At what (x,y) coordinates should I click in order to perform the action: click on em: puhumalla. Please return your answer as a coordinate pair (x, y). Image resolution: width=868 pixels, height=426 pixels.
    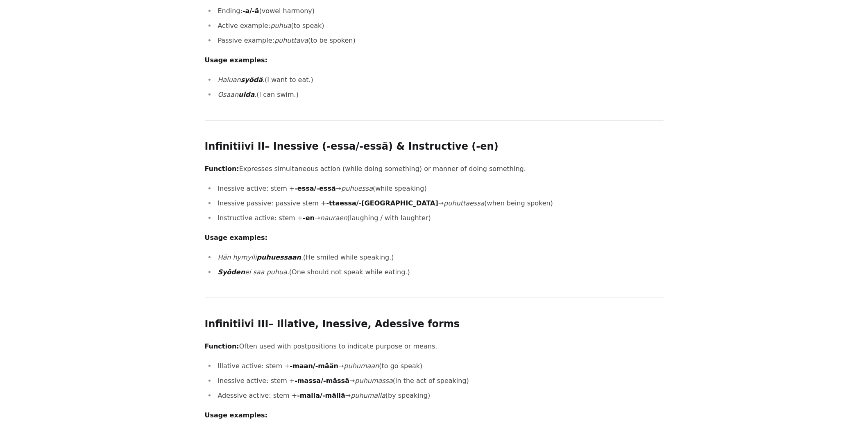
    Looking at the image, I should click on (368, 395).